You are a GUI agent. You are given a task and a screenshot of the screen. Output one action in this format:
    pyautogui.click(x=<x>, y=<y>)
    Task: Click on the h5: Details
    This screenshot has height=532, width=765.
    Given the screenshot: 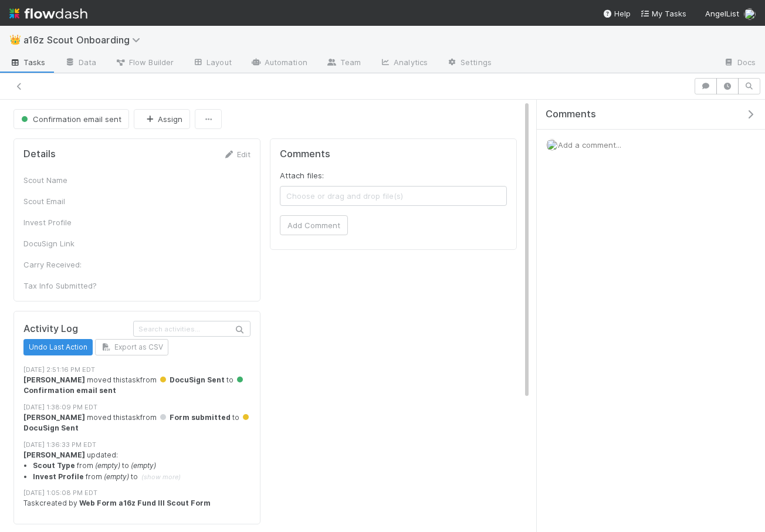 What is the action you would take?
    pyautogui.click(x=39, y=155)
    